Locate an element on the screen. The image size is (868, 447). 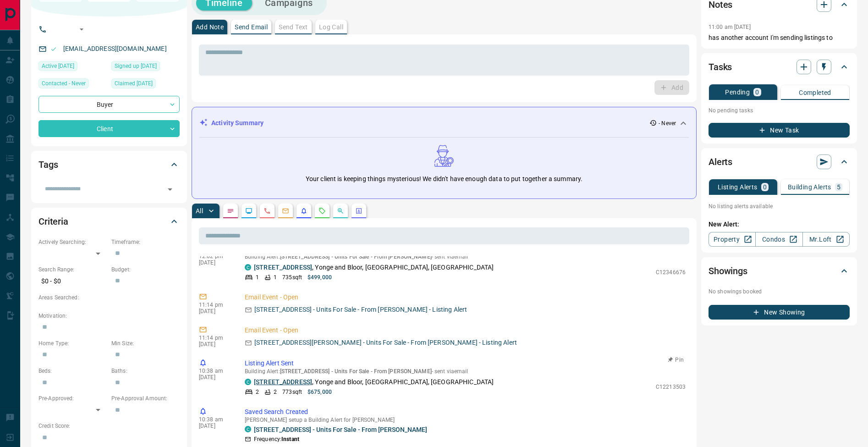
h2: Criteria is located at coordinates (54, 222).